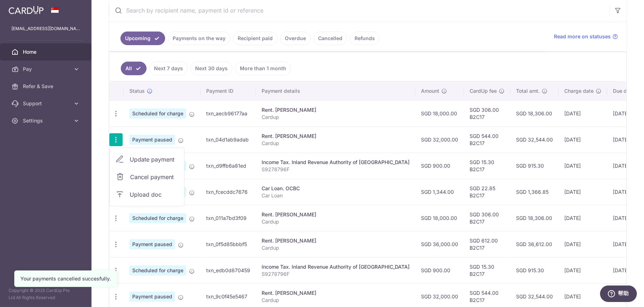 The height and width of the screenshot is (307, 644). What do you see at coordinates (484, 91) in the screenshot?
I see `span: CardUp fee` at bounding box center [484, 91].